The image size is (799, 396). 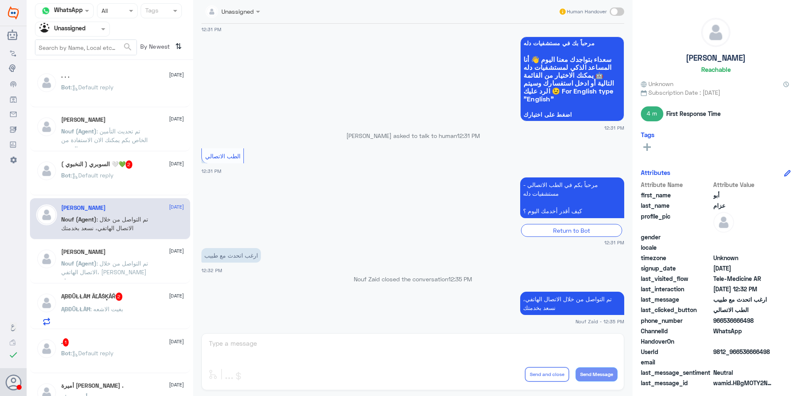 I want to click on span: : تم التواصل من خلال الاتصال الهاتفي، نسعد بخدمتك, so click(x=104, y=224).